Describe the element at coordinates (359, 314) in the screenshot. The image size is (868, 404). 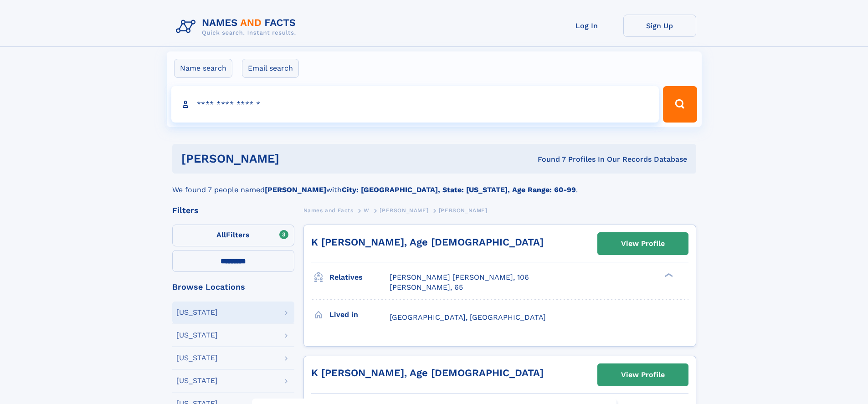
I see `h3: Lived in` at that location.